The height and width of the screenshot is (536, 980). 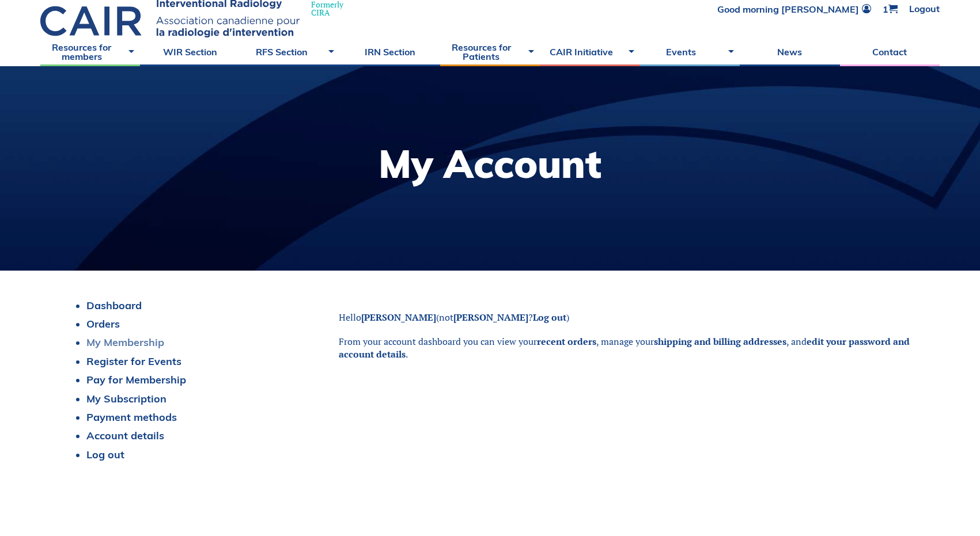 What do you see at coordinates (290, 52) in the screenshot?
I see `a: RFS Section` at bounding box center [290, 52].